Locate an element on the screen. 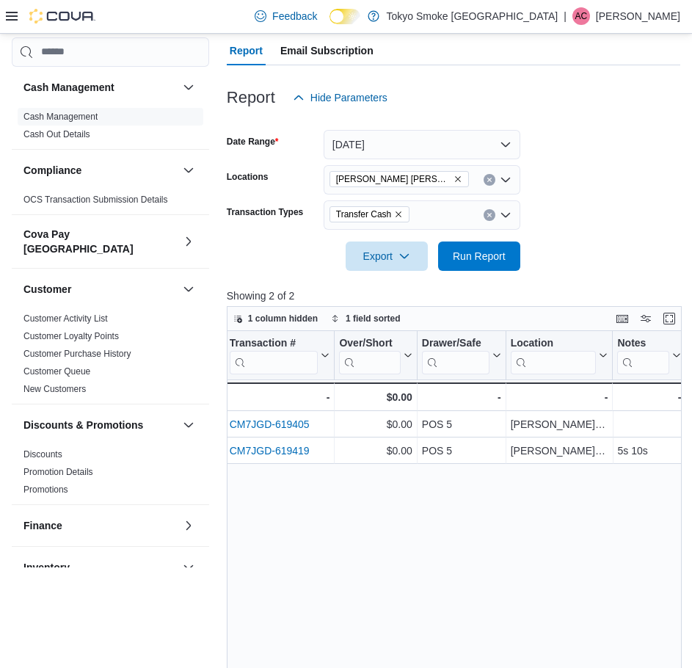 The width and height of the screenshot is (692, 668). button: Remove Transfer Cash from selection in this group is located at coordinates (398, 214).